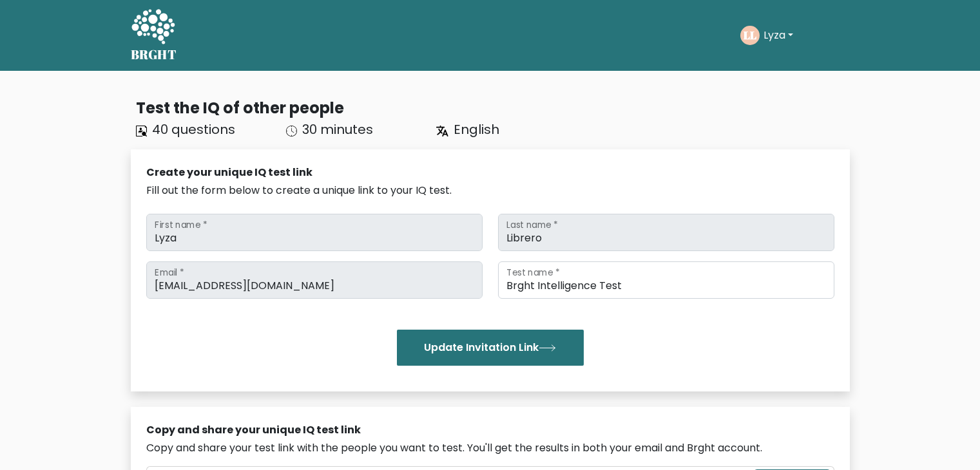  What do you see at coordinates (338, 129) in the screenshot?
I see `span: 30 minutes` at bounding box center [338, 129].